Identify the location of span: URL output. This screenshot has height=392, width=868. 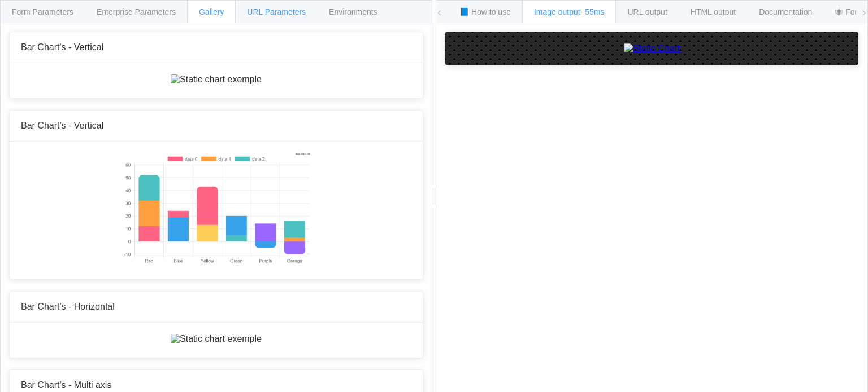
(647, 12).